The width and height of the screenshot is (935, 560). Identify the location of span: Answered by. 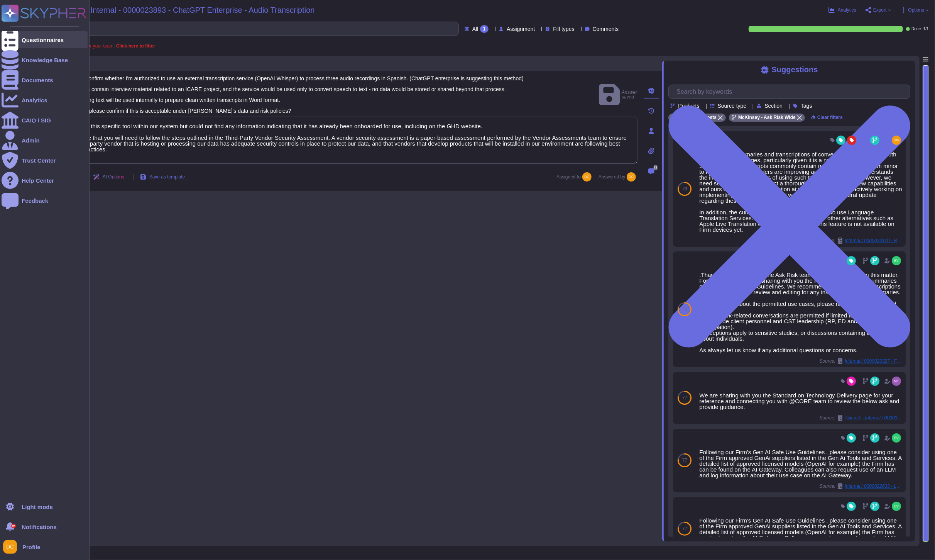
(612, 177).